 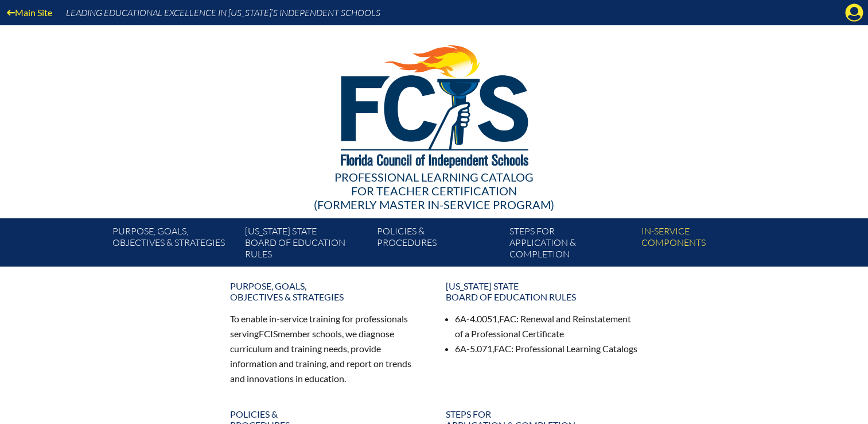 I want to click on a: Steps forapplication & completion, so click(x=571, y=245).